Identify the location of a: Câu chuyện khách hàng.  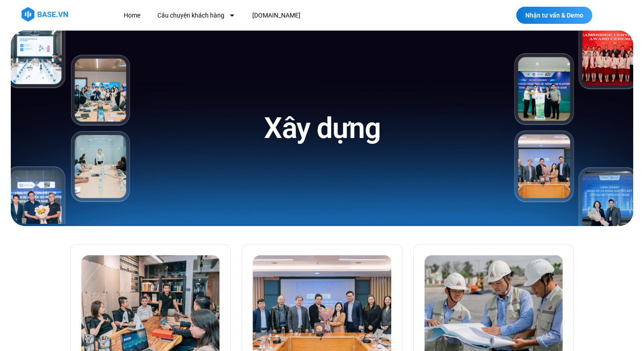
(196, 15).